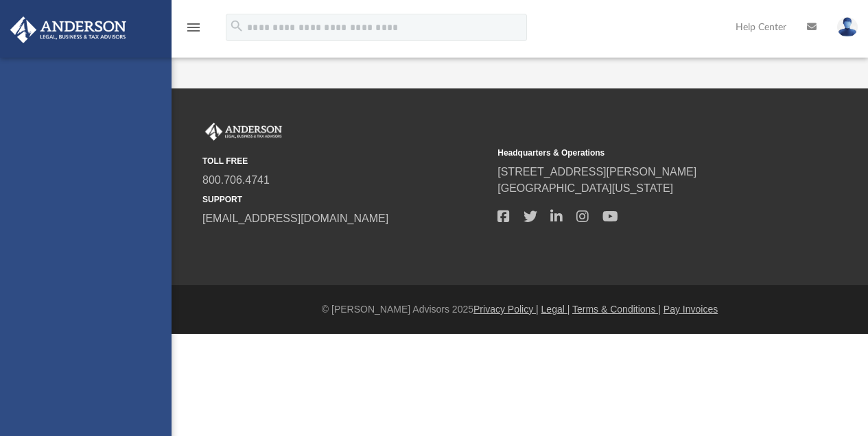  Describe the element at coordinates (640, 153) in the screenshot. I see `small: Headquarters & Operations` at that location.